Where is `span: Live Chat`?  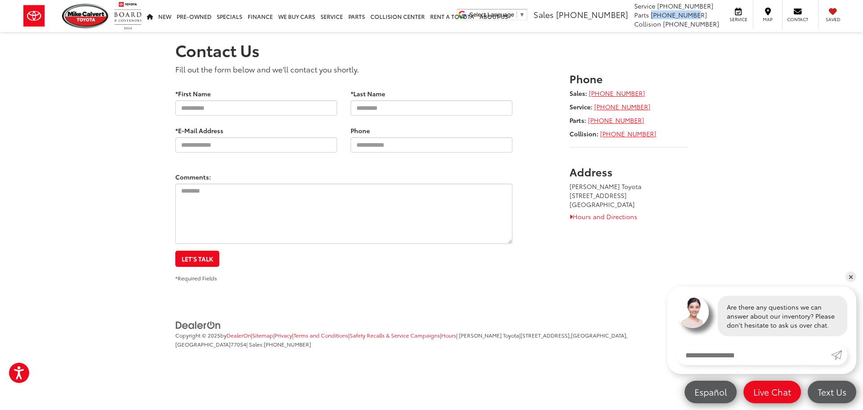 span: Live Chat is located at coordinates (772, 391).